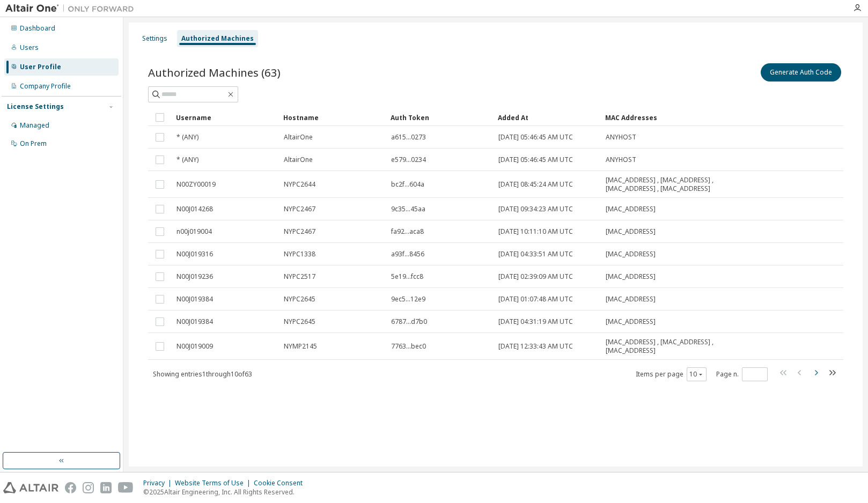  Describe the element at coordinates (299, 277) in the screenshot. I see `span: NYPC2517` at that location.